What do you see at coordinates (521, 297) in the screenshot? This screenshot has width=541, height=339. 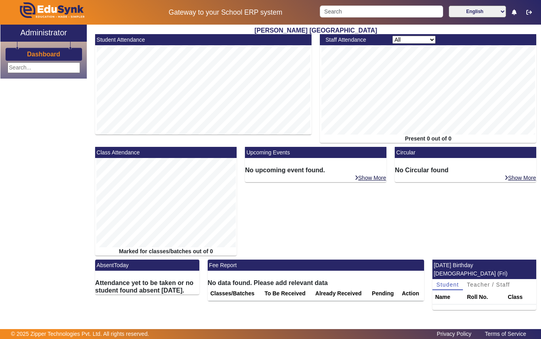 I see `th: Class` at bounding box center [521, 297].